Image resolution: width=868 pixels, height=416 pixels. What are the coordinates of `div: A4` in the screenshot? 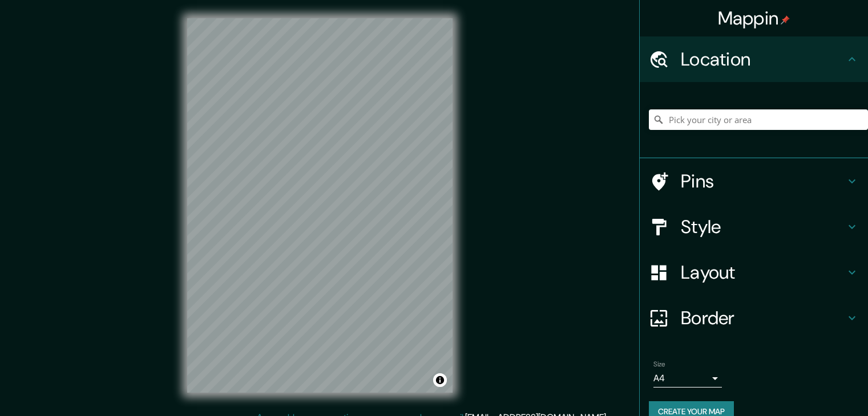 It's located at (687, 378).